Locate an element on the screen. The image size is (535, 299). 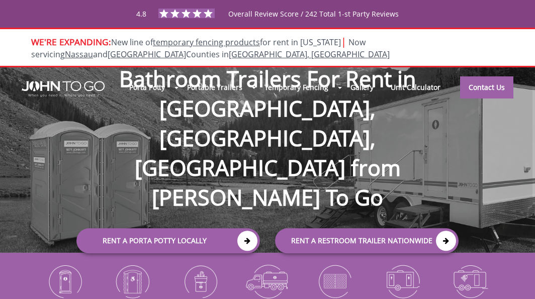
a: Portable Trailers is located at coordinates (214, 87).